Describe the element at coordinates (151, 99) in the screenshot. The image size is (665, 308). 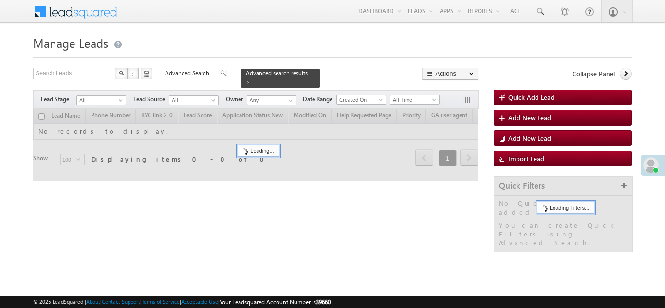
I see `span: Lead Source` at that location.